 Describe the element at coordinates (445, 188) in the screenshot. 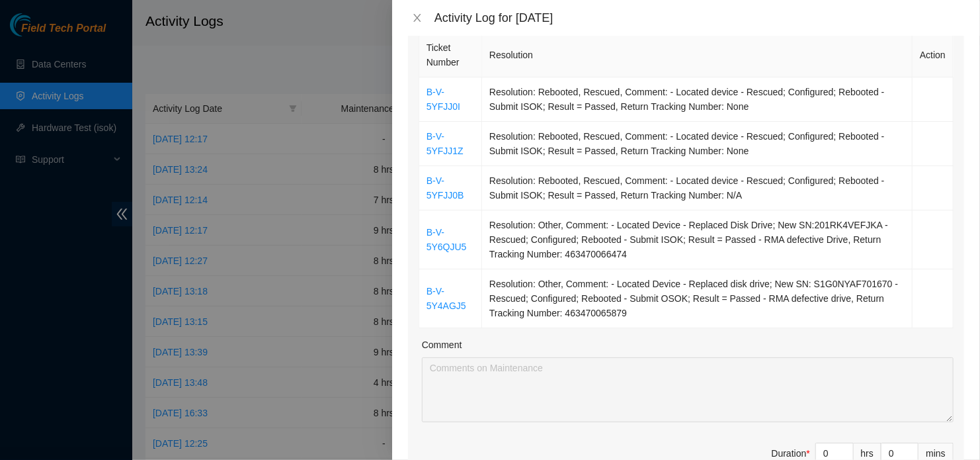

I see `a: B-V-5YFJJ0B` at that location.